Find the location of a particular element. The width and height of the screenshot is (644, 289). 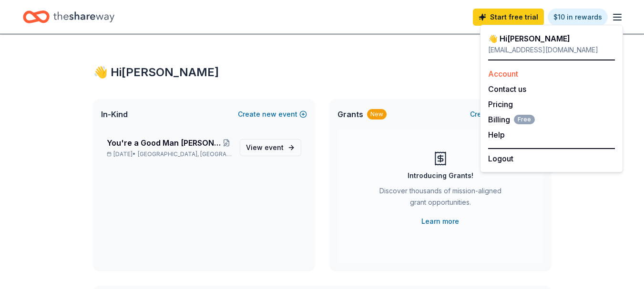

button: Createnewevent is located at coordinates (273, 114).